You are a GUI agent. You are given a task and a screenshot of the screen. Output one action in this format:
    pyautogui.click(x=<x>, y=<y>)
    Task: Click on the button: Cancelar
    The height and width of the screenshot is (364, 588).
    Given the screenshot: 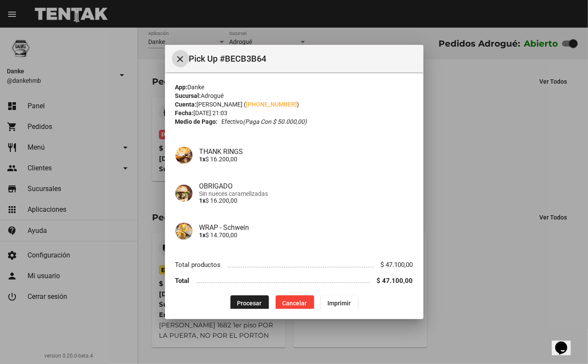 What is the action you would take?
    pyautogui.click(x=295, y=303)
    